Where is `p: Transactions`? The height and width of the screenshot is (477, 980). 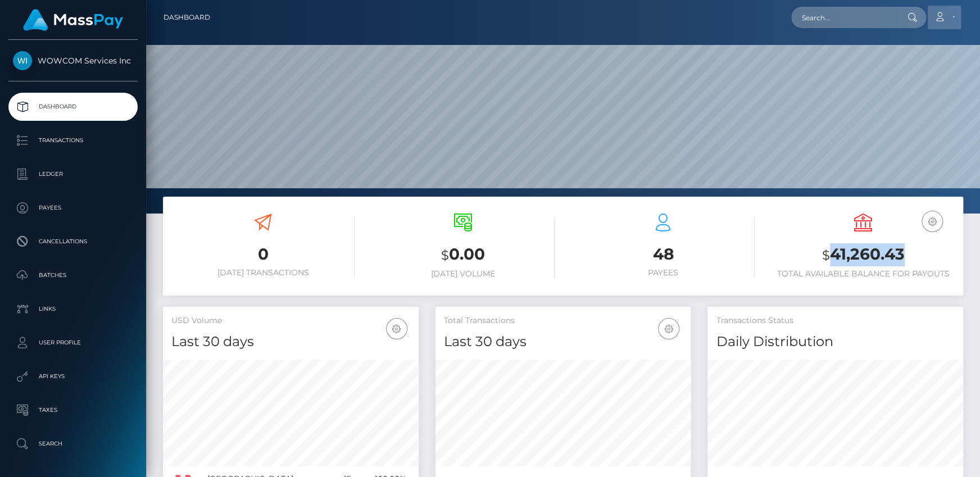
p: Transactions is located at coordinates (73, 140).